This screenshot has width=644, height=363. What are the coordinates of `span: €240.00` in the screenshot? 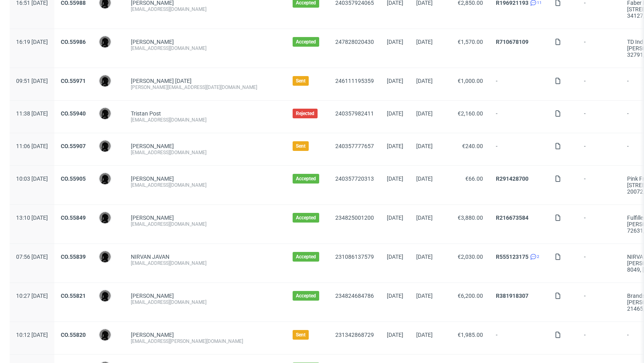 It's located at (473, 146).